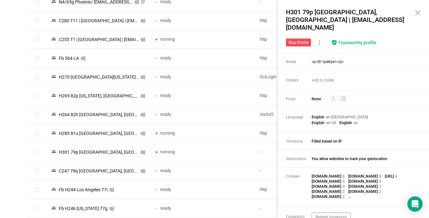 Image resolution: width=429 pixels, height=218 pixels. Describe the element at coordinates (323, 80) in the screenshot. I see `span: Add to folder` at that location.